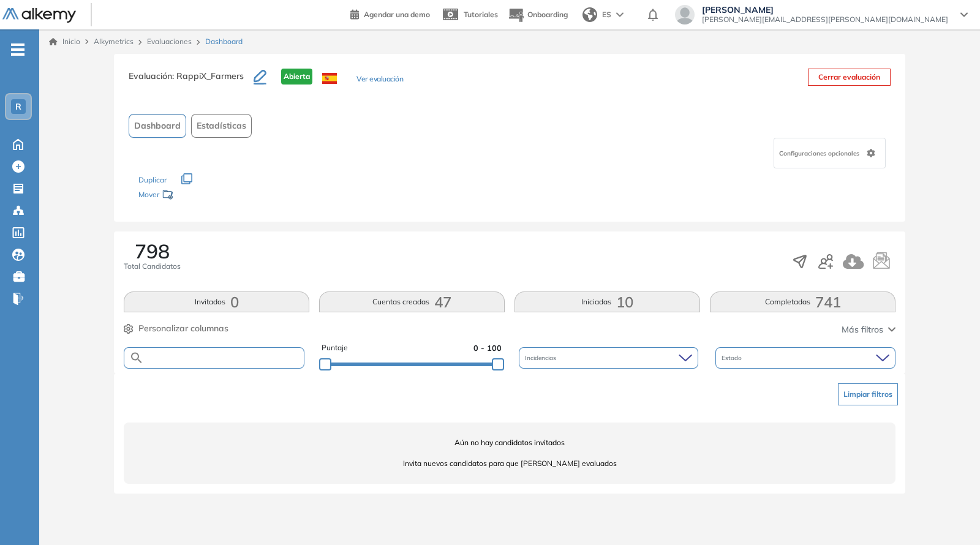  What do you see at coordinates (158, 126) in the screenshot?
I see `button: Dashboard` at bounding box center [158, 126].